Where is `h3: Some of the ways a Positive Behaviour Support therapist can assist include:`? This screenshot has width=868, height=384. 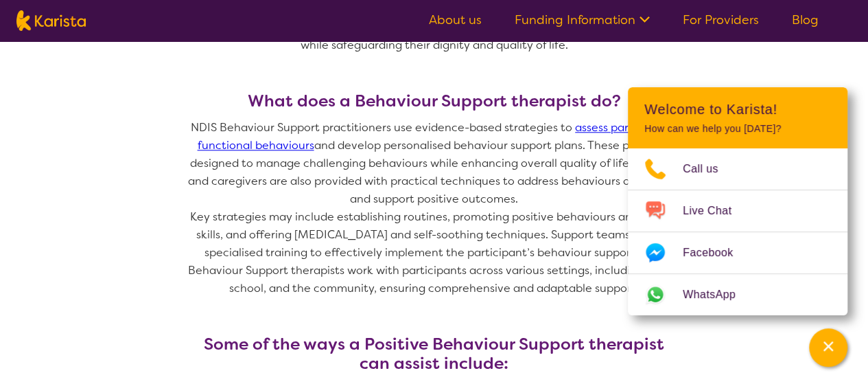
h3: Some of the ways a Positive Behaviour Support therapist can assist include: is located at coordinates (435, 354).